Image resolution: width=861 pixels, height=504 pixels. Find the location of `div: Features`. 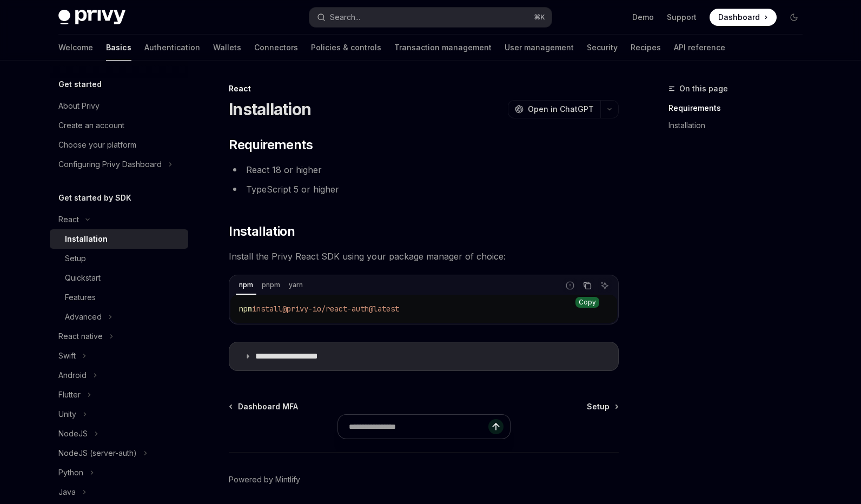

div: Features is located at coordinates (80, 297).